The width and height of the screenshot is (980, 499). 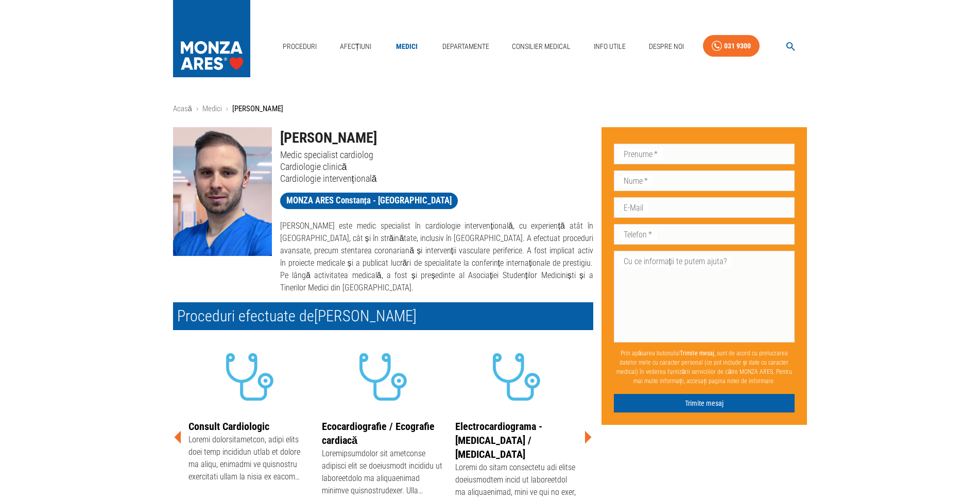 I want to click on a: Consult Cardiologic, so click(x=229, y=427).